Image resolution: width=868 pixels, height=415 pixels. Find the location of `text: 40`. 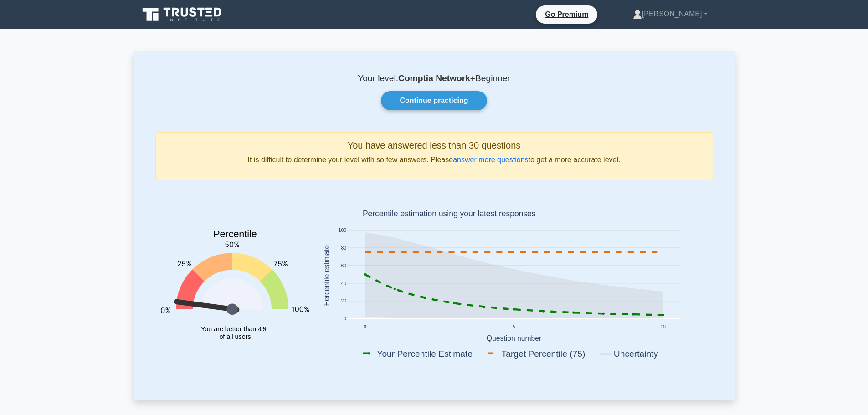

text: 40 is located at coordinates (343, 283).